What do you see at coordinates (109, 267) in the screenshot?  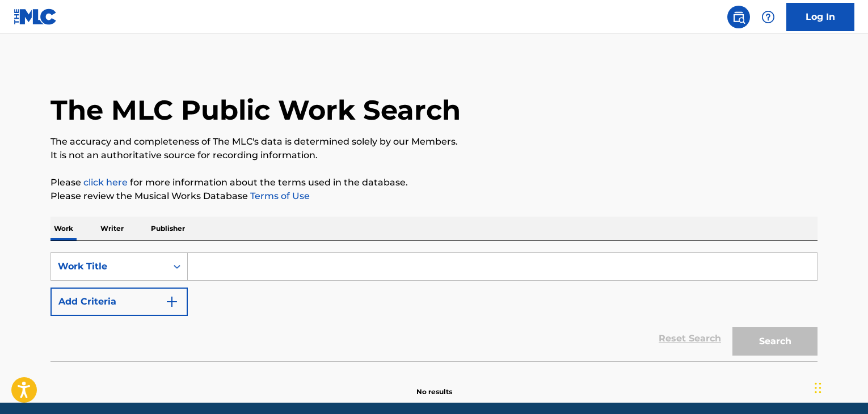 I see `div: Work Title` at bounding box center [109, 267].